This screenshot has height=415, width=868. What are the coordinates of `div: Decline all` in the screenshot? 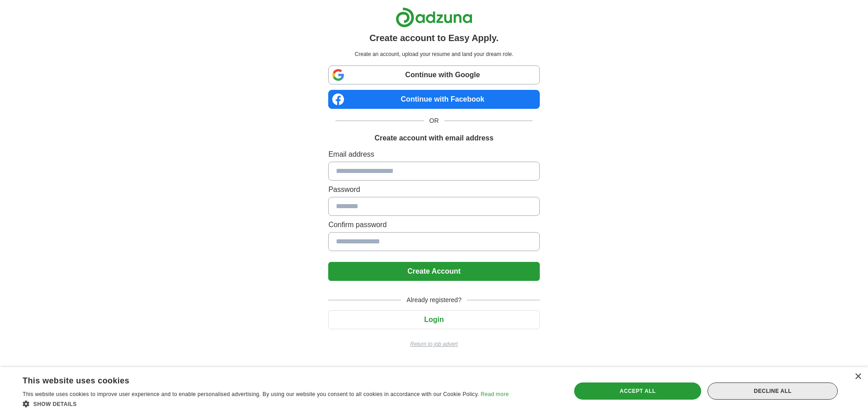 It's located at (773, 391).